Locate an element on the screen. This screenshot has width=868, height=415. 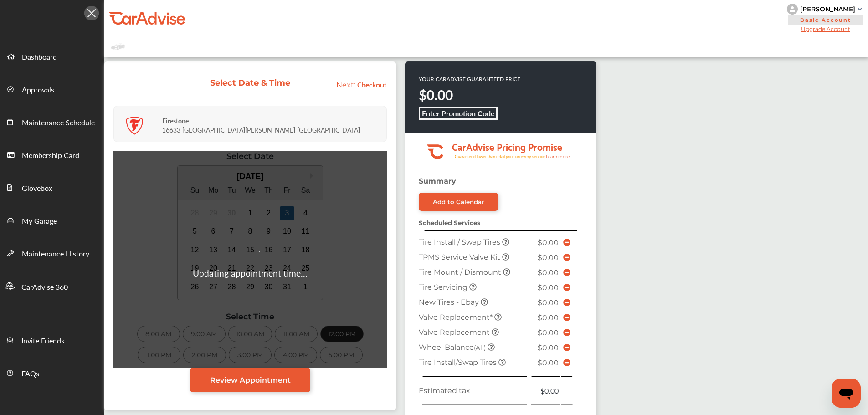
span: FAQs is located at coordinates (30, 374).